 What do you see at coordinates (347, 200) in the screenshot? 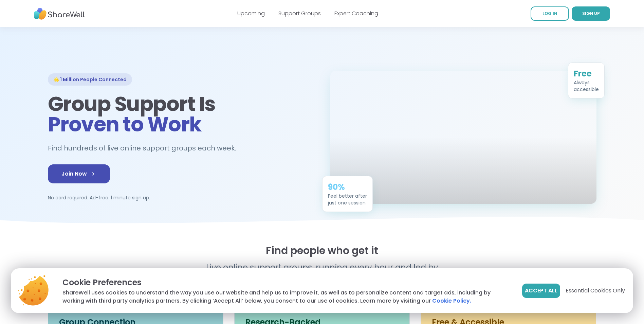
I see `div: Feel better after just one session` at bounding box center [347, 200].